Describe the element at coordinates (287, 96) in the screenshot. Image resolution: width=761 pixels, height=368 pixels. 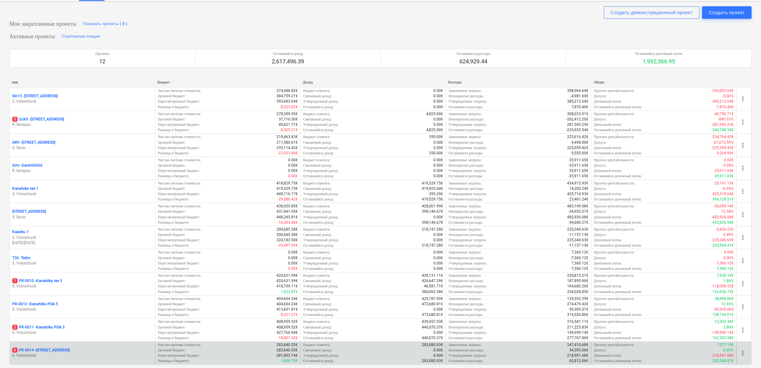
I see `p: 384,759.21€` at that location.